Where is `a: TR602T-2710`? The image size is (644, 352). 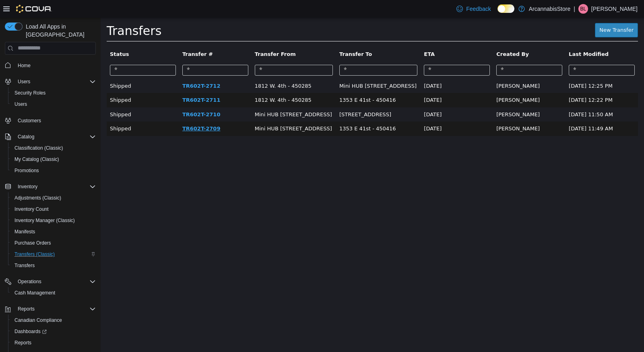 a: TR602T-2710 is located at coordinates (100, 97).